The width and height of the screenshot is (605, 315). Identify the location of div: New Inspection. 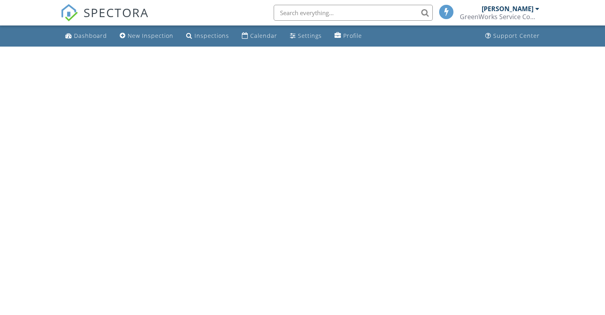
(150, 35).